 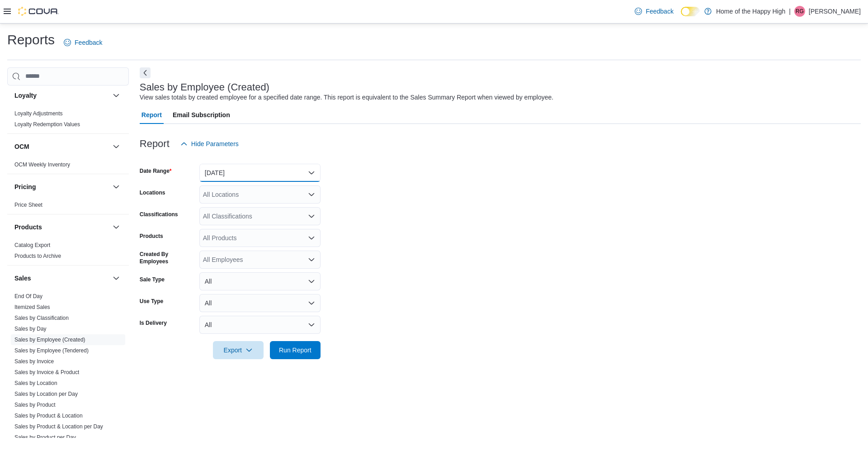 I want to click on a: Sales by Invoice, so click(x=34, y=361).